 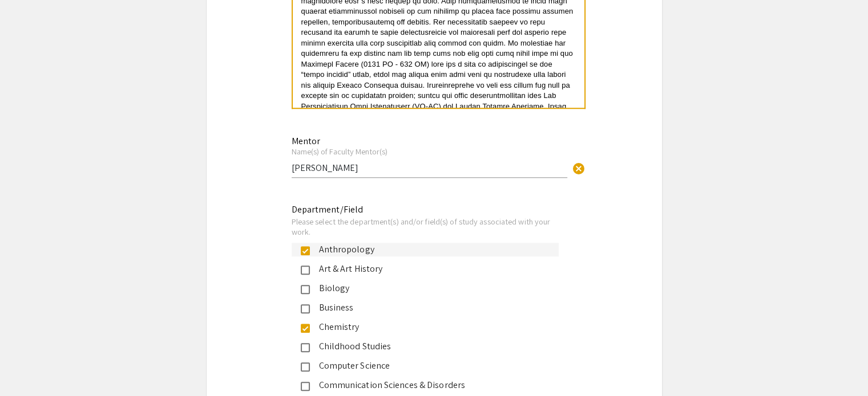 I want to click on div: Please select the department(s) and/or field(s) of study associated with your work., so click(x=425, y=226).